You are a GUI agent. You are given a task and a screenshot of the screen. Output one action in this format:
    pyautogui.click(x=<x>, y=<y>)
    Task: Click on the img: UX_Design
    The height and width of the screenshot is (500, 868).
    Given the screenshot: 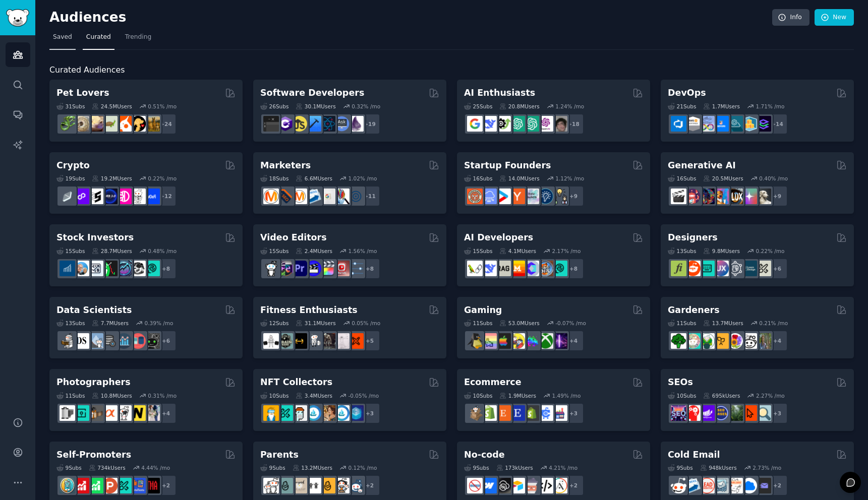 What is the action you would take?
    pyautogui.click(x=763, y=269)
    